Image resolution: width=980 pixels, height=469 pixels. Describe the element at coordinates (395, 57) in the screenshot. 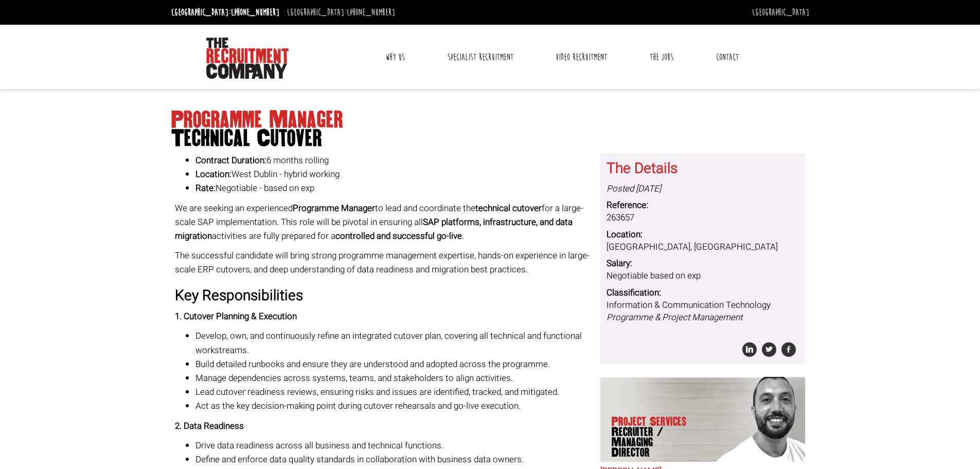

I see `a: Why Us` at that location.